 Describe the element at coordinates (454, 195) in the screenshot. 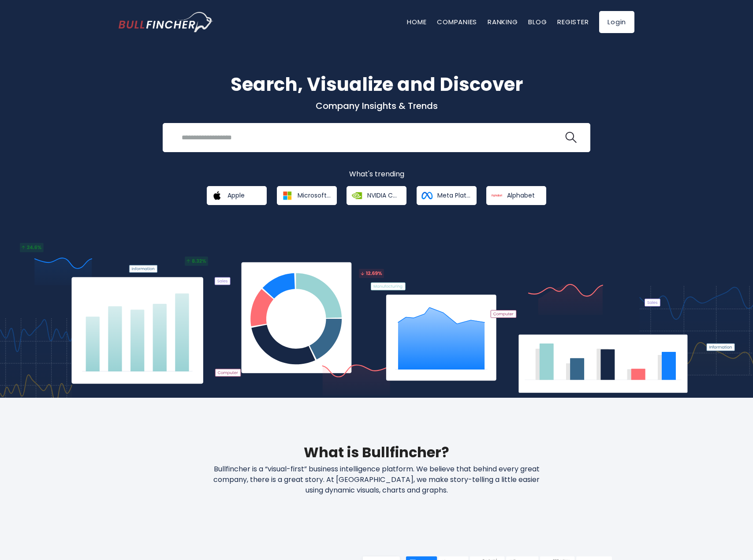

I see `span: Meta Platforms` at that location.